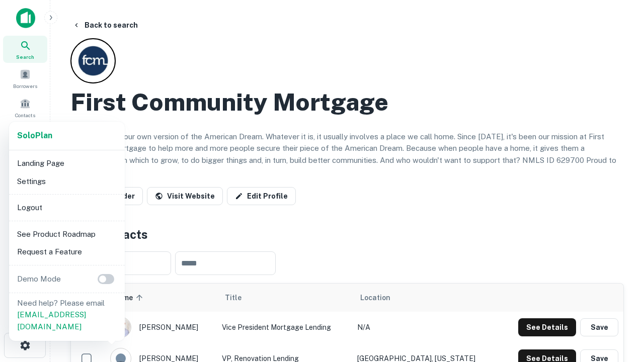 Image resolution: width=644 pixels, height=362 pixels. I want to click on li: Landing Page, so click(67, 163).